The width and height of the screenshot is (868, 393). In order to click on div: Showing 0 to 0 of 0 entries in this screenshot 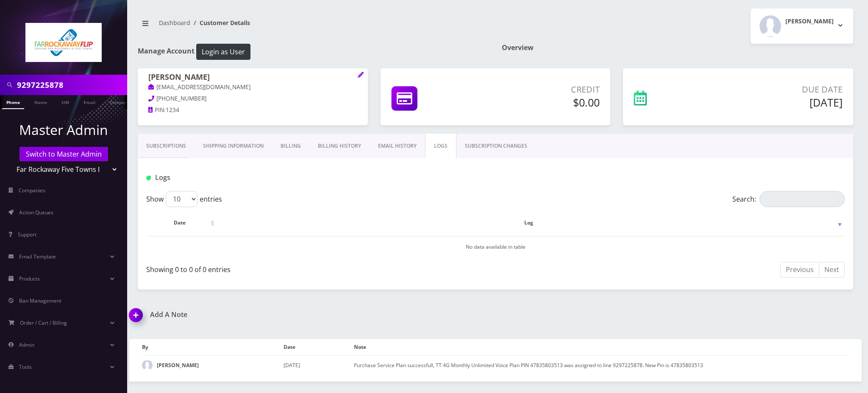, I will do `click(289, 268)`.